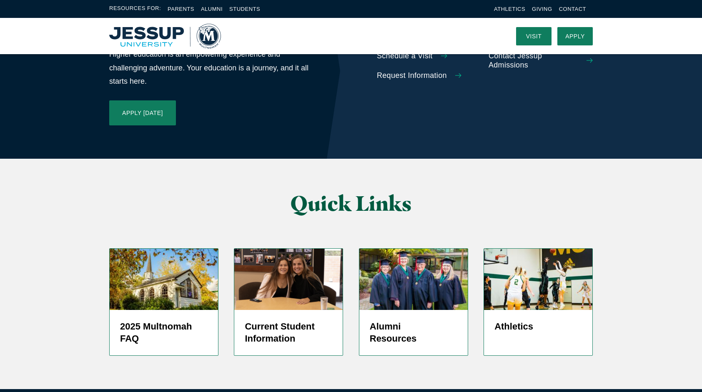 The height and width of the screenshot is (392, 702). Describe the element at coordinates (429, 56) in the screenshot. I see `a: Schedule a Visit` at that location.